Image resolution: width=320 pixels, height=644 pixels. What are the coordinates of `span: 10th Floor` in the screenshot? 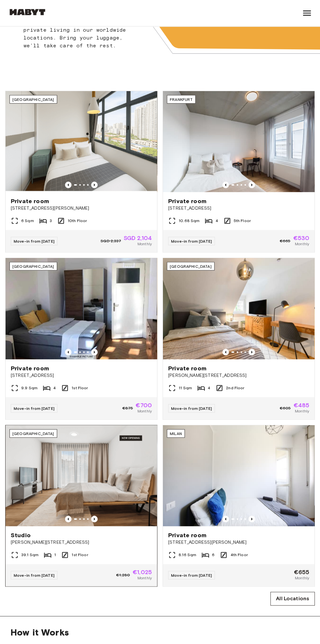 It's located at (77, 221).